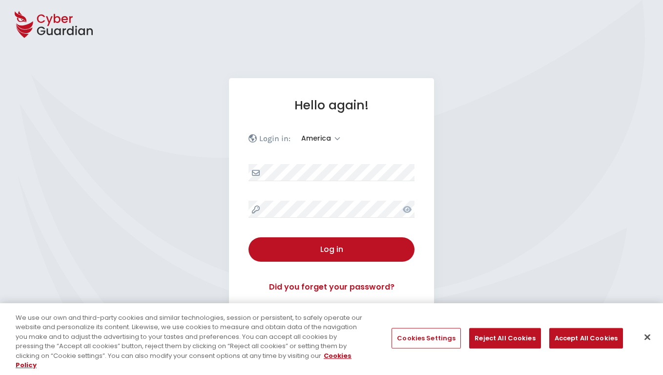 This screenshot has width=663, height=375. What do you see at coordinates (184, 360) in the screenshot?
I see `a: More information about your privacy, opens in a new tab` at bounding box center [184, 360].